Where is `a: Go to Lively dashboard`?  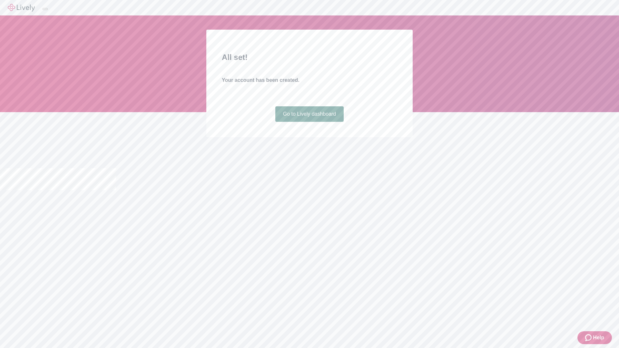
a: Go to Lively dashboard is located at coordinates (309, 114).